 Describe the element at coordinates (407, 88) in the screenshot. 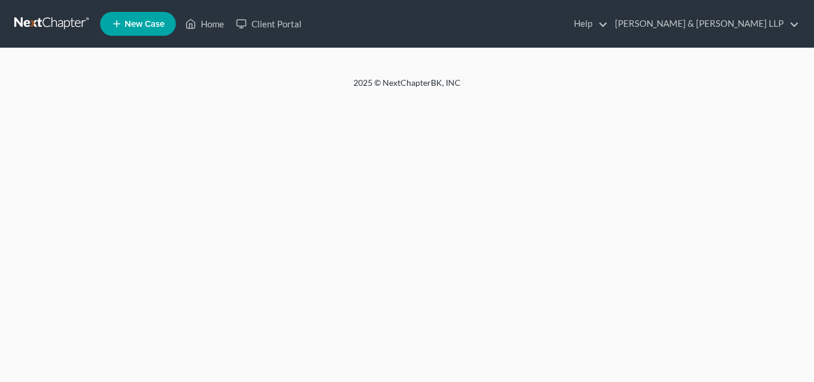

I see `div: 2025 © NextChapterBK, INC` at that location.